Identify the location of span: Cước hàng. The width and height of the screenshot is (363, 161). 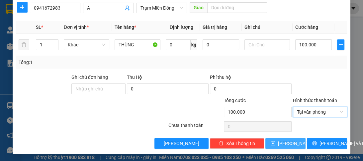
(306, 27).